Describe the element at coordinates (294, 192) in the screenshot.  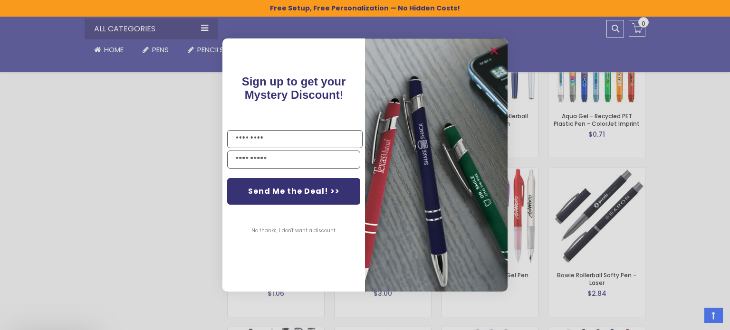
I see `button: Send Me the Deal! >>` at that location.